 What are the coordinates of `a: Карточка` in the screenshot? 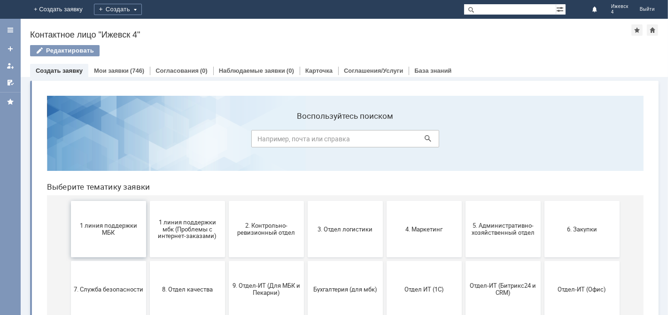 It's located at (319, 70).